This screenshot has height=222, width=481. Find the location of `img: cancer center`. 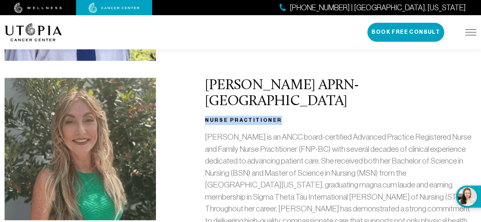

img: cancer center is located at coordinates (114, 8).